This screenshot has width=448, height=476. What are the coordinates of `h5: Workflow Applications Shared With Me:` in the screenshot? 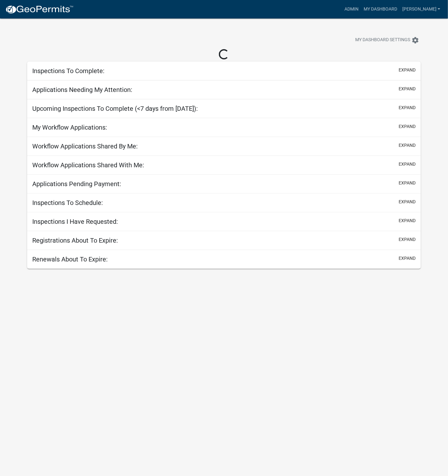 It's located at (88, 165).